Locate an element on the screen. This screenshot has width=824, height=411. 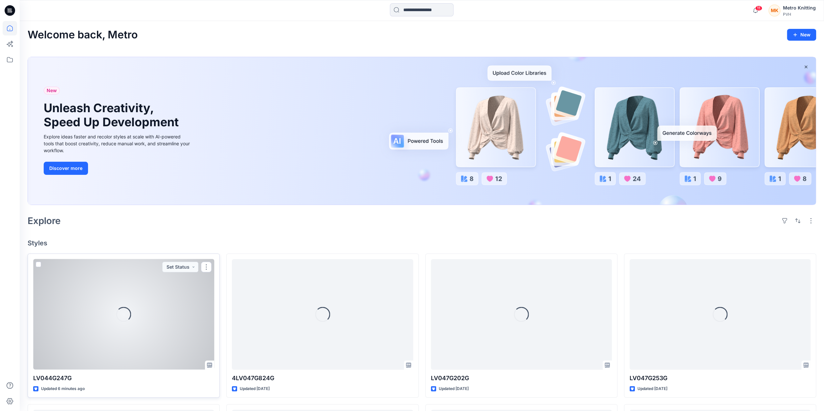
p: Updated 6 minutes ago is located at coordinates (63, 389).